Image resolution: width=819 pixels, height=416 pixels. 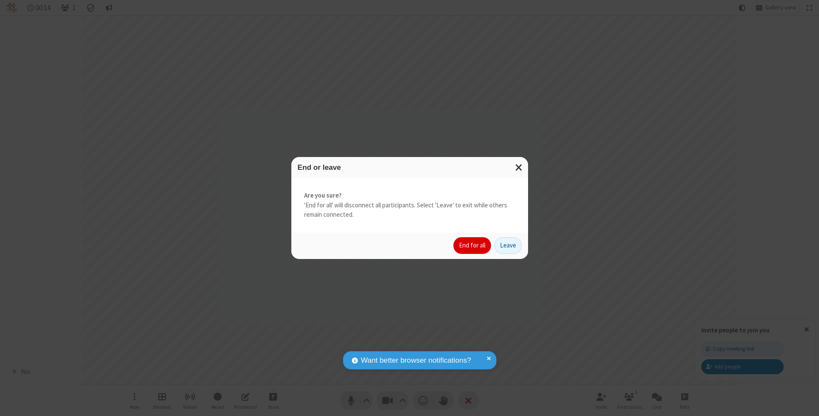 I want to click on strong: Are you sure?, so click(x=409, y=195).